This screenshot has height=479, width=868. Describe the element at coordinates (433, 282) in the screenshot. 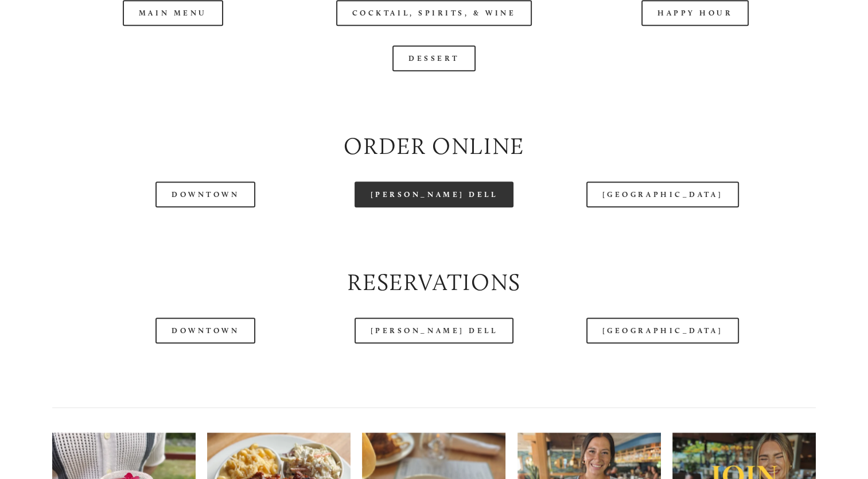

I see `h2: Reservations` at that location.